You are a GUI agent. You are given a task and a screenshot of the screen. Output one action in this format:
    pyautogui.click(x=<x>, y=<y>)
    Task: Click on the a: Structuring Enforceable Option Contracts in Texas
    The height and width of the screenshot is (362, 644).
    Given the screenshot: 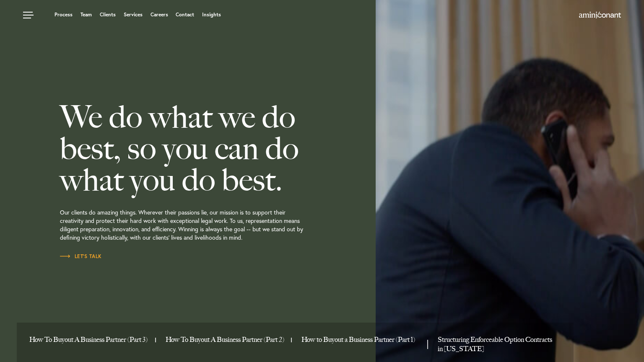 What is the action you would take?
    pyautogui.click(x=497, y=344)
    